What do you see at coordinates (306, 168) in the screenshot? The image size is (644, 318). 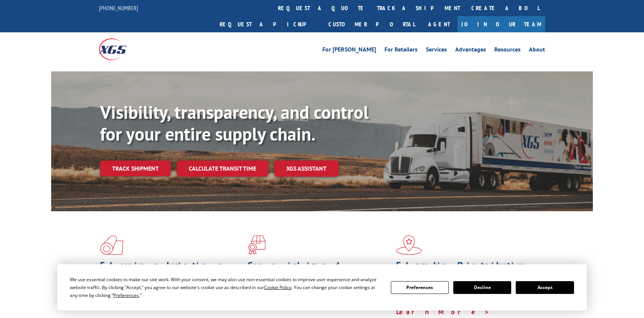 I see `a: XGS ASSISTANT` at bounding box center [306, 168].